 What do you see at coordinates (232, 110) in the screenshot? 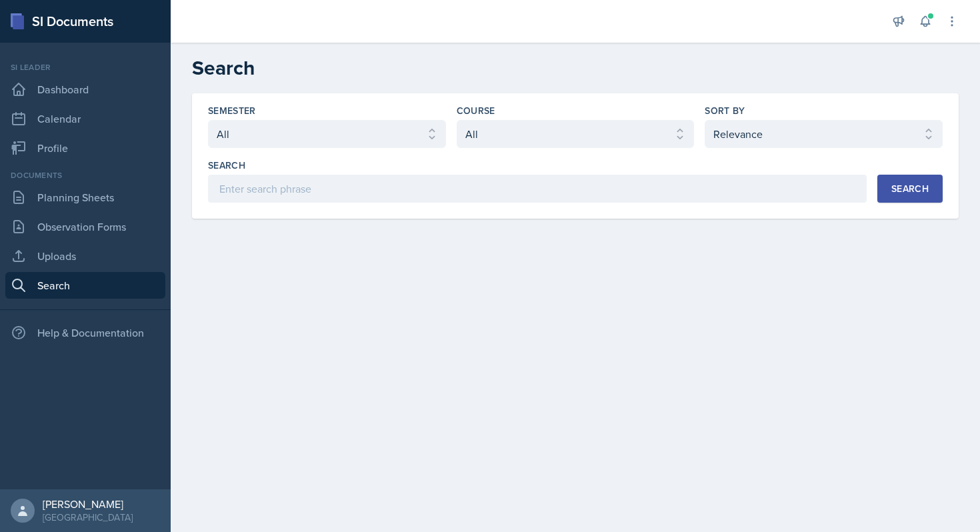
I see `label: Semester` at bounding box center [232, 110].